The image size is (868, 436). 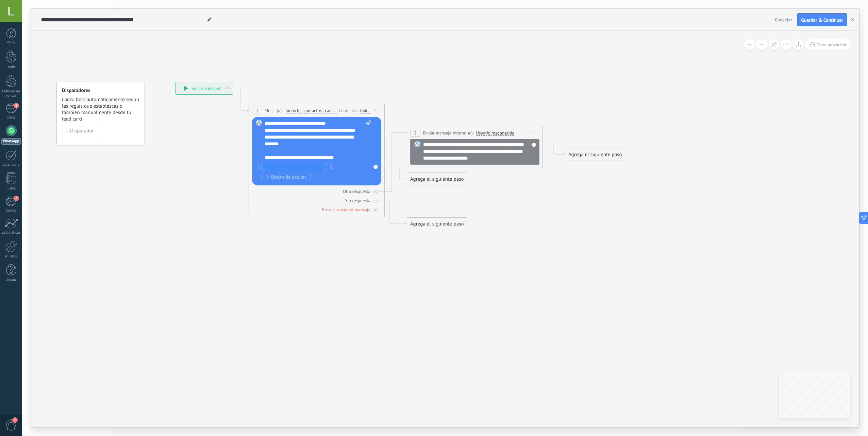 I want to click on span: 3, so click(x=17, y=198).